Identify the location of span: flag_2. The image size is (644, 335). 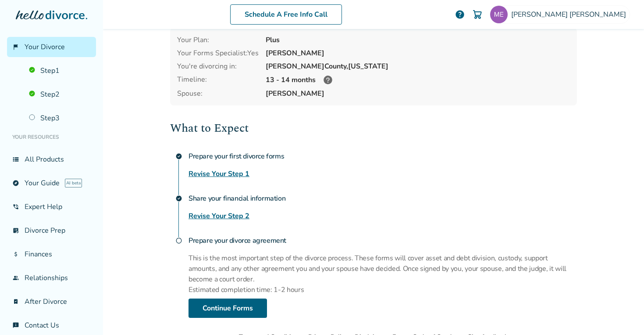
(16, 47).